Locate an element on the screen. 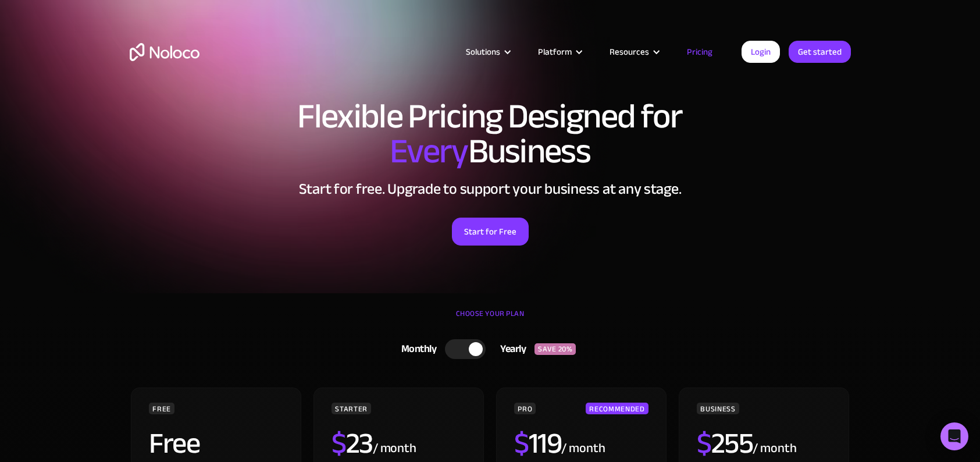 The image size is (980, 462). h1: Flexible Pricing Designed for Business is located at coordinates (490, 134).